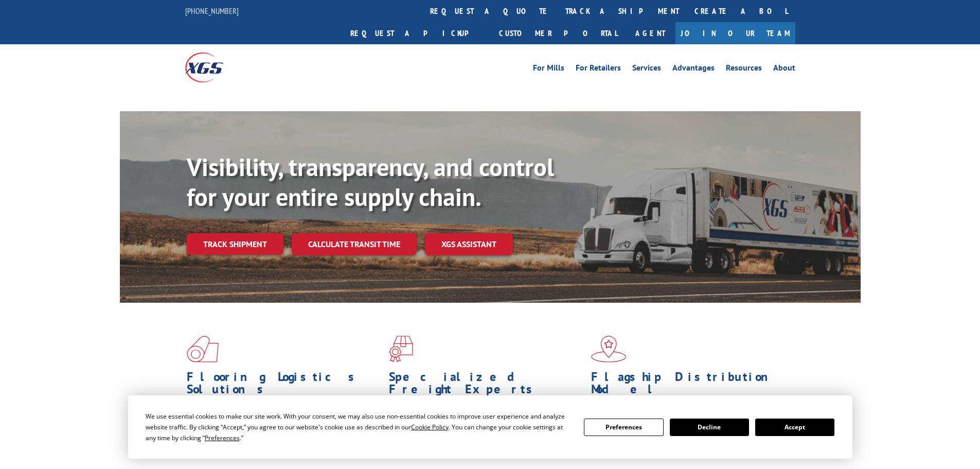  I want to click on button: Preferences, so click(623, 427).